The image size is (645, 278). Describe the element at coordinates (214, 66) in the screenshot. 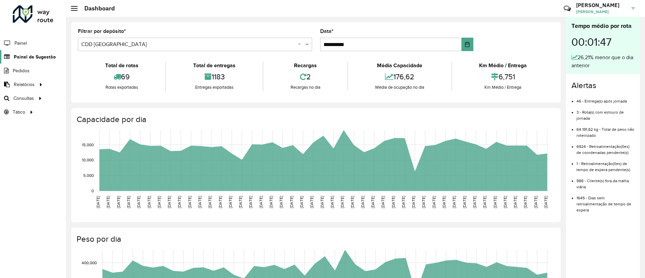

I see `div: Total de entregas` at that location.